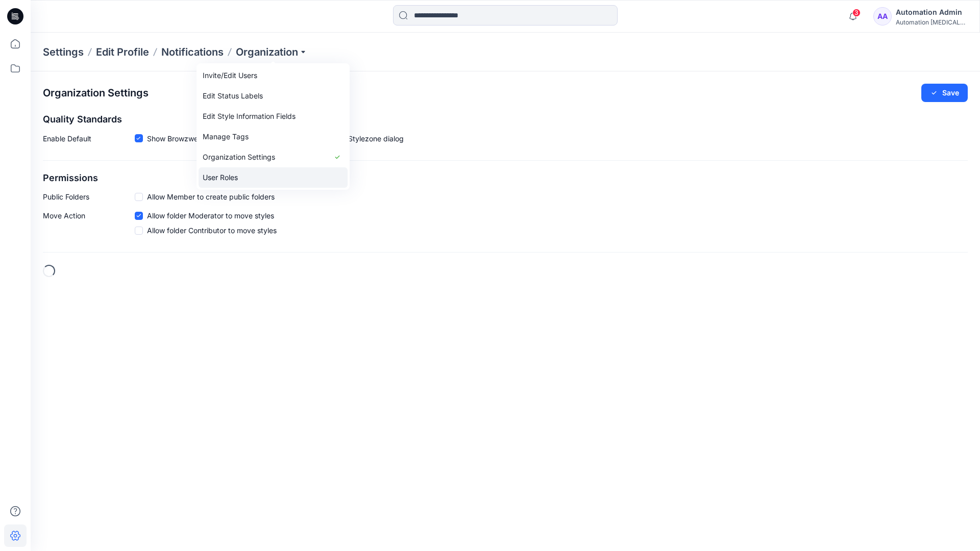  What do you see at coordinates (945, 92) in the screenshot?
I see `button: Save` at bounding box center [945, 92].